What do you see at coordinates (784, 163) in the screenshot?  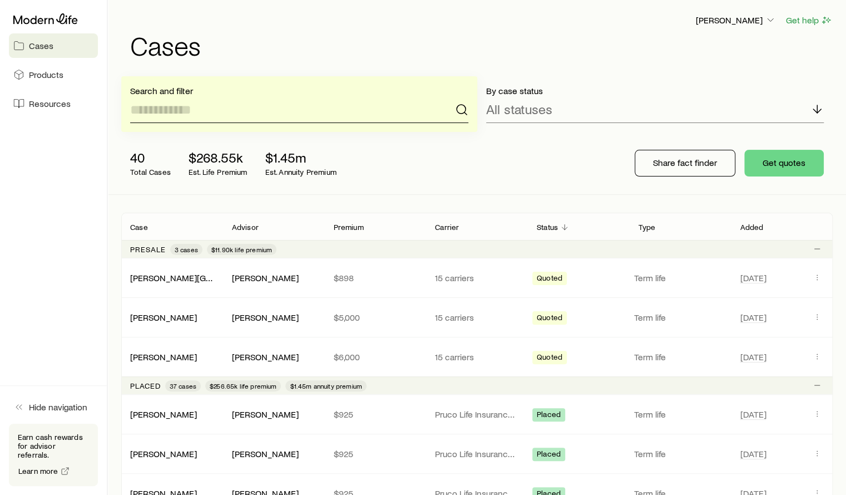 I see `button: Get quotes` at bounding box center [784, 163].